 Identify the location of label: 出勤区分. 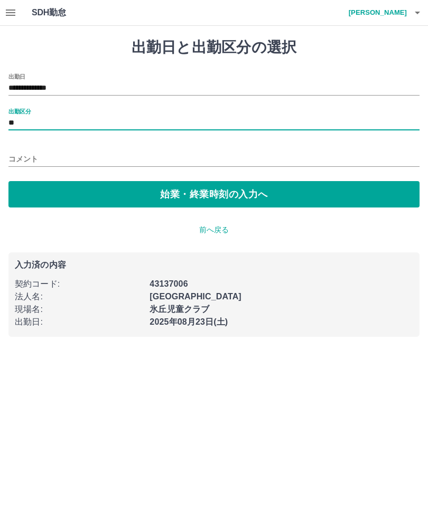
(20, 111).